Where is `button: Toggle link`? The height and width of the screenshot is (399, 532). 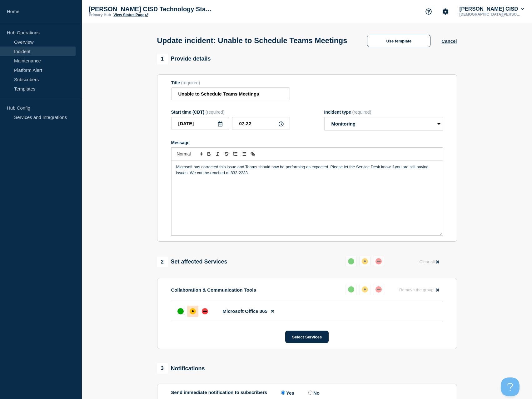
button: Toggle link is located at coordinates (253, 154).